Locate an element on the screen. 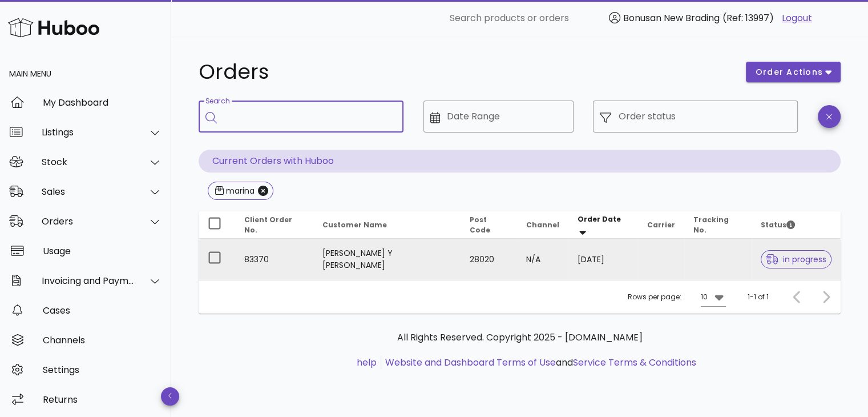  div: 10Rows per page: is located at coordinates (714, 297).